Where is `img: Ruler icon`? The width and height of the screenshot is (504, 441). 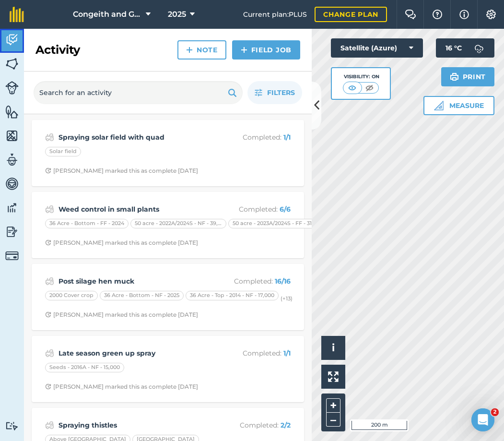
img: Ruler icon is located at coordinates (439, 105).